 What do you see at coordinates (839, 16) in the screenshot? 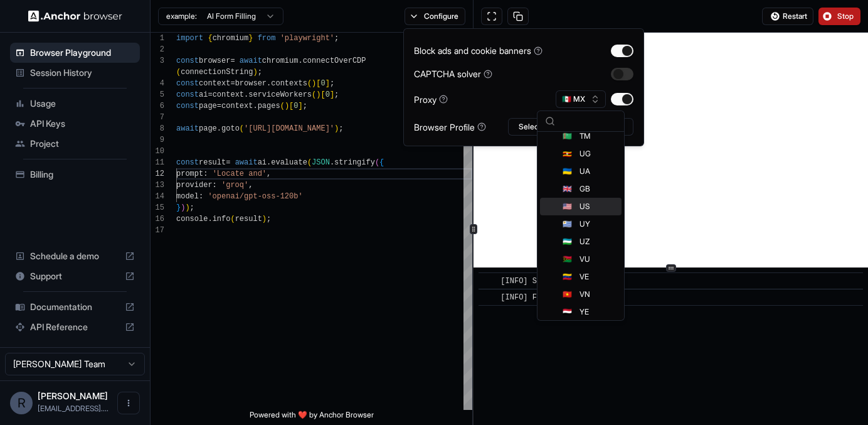
I see `button: Stop` at bounding box center [839, 16].